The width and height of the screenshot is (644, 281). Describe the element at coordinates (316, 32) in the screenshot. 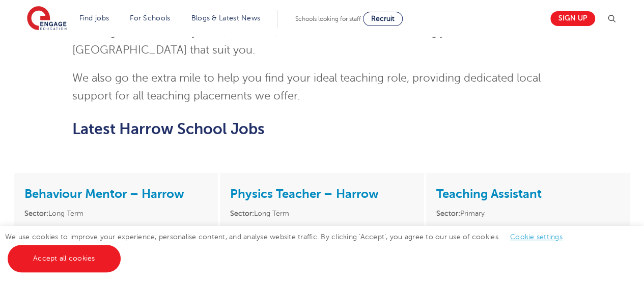

I see `span: At Engage Education, we offer for all subjects, schools, and styles of teaching, meaning that wha...` at that location.